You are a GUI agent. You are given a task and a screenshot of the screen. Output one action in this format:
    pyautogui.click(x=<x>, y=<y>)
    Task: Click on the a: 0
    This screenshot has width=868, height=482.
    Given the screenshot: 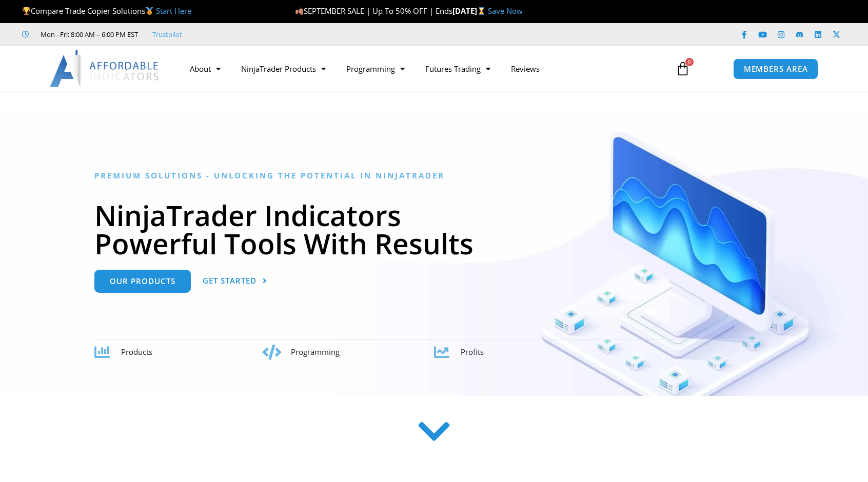 What is the action you would take?
    pyautogui.click(x=683, y=69)
    